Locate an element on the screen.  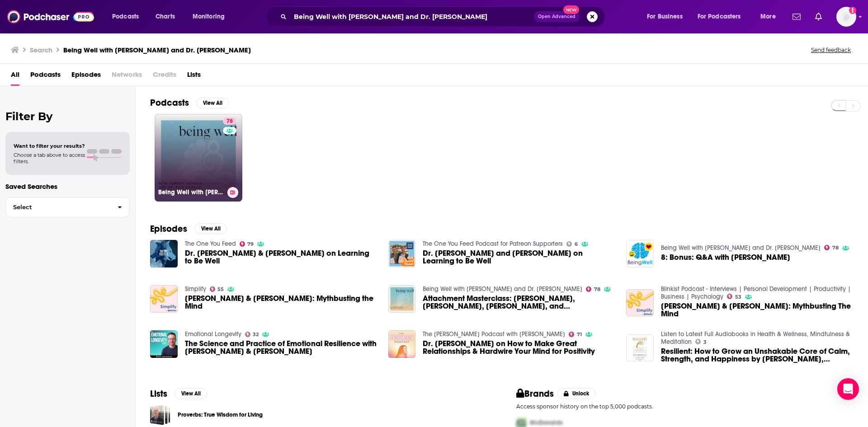
span: Monitoring is located at coordinates (209, 17).